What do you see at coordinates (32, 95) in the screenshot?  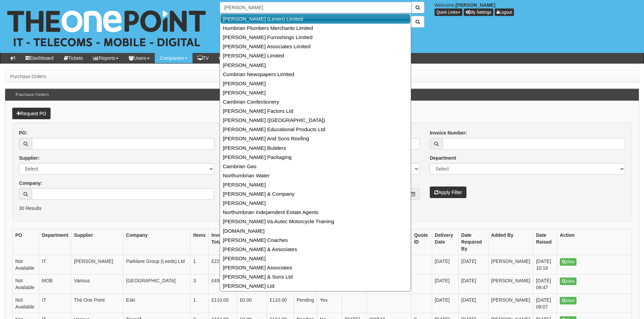 I see `h3: Purchase Orders` at bounding box center [32, 95].